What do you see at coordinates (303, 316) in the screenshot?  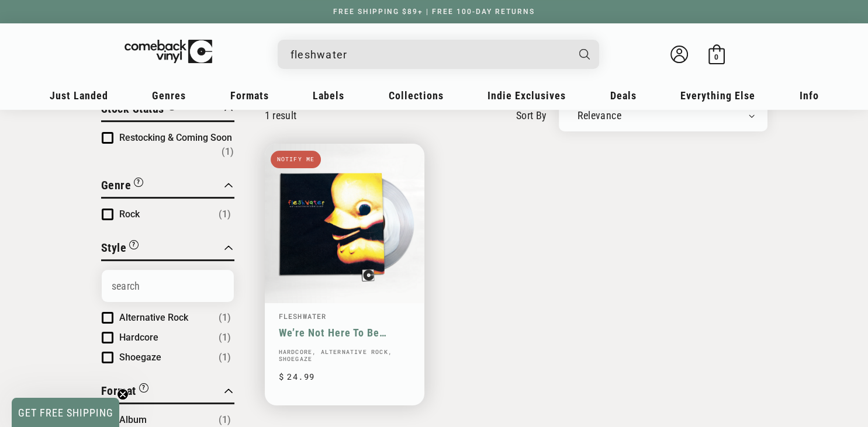 I see `a: Fleshwater` at bounding box center [303, 316].